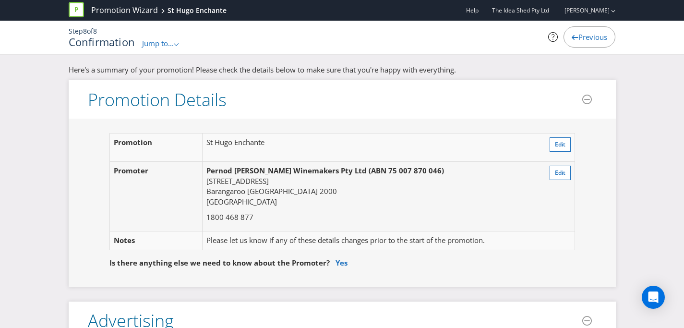 The width and height of the screenshot is (684, 328). I want to click on div: St Hugo Enchante, so click(197, 11).